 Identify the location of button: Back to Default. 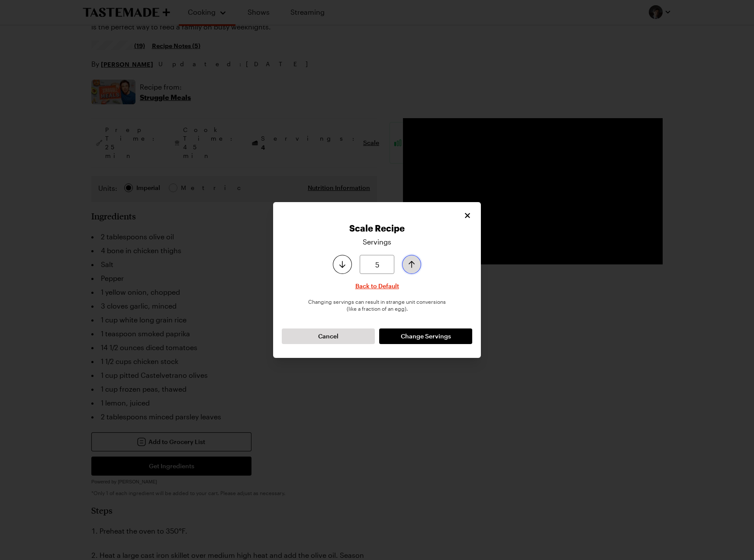
(377, 286).